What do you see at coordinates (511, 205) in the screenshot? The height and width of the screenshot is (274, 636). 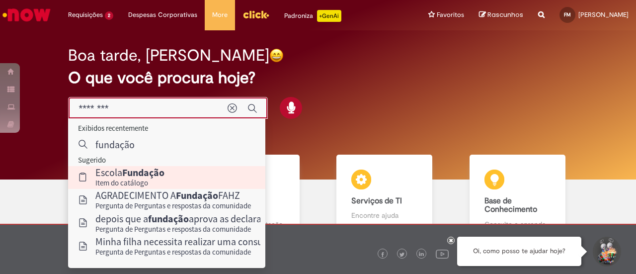 I see `b: Base de Conhecimento` at bounding box center [511, 205].